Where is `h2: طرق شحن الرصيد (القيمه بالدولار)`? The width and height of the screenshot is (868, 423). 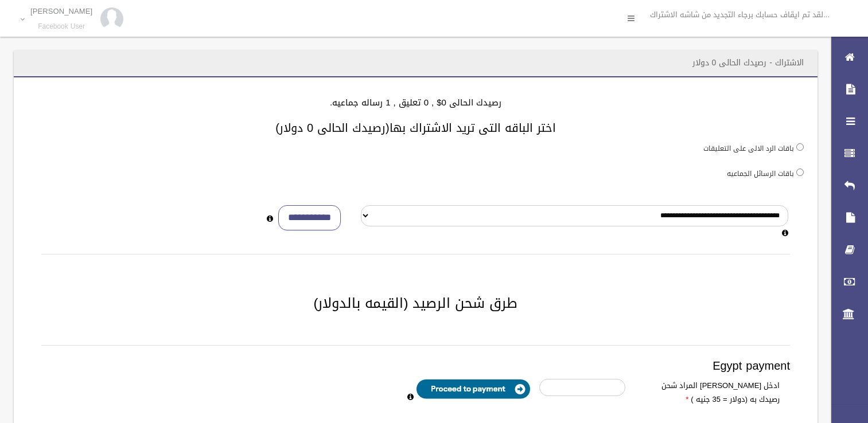 h2: طرق شحن الرصيد (القيمه بالدولار) is located at coordinates (416, 304).